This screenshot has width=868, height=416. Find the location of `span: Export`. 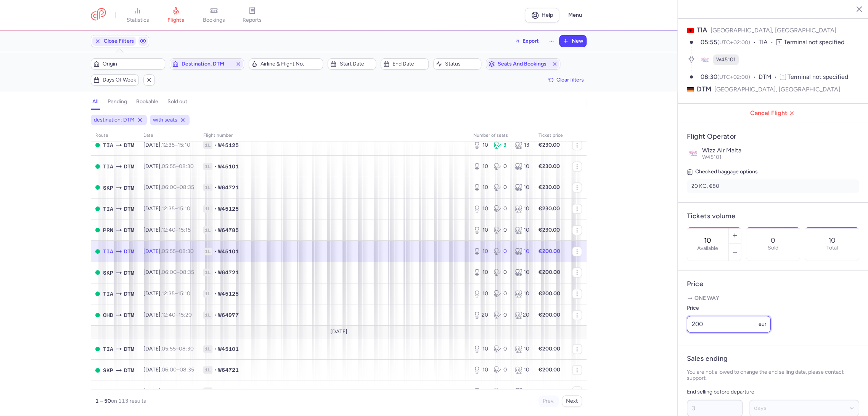

span: Export is located at coordinates (530, 41).